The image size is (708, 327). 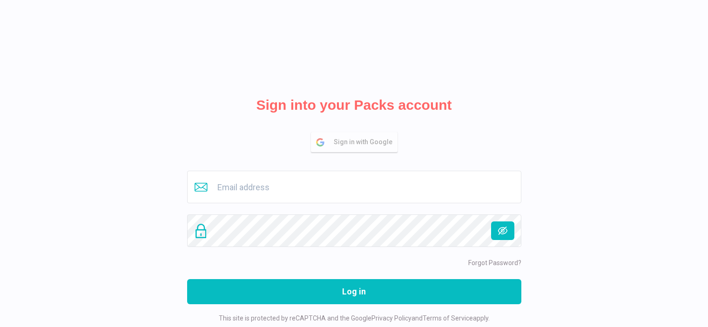 I want to click on span: Sign in with Google, so click(x=365, y=142).